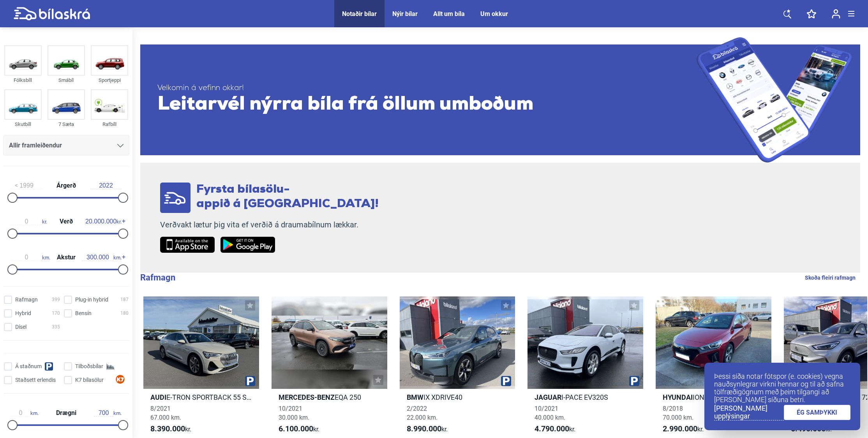 The width and height of the screenshot is (868, 438). I want to click on span: Bensín, so click(83, 313).